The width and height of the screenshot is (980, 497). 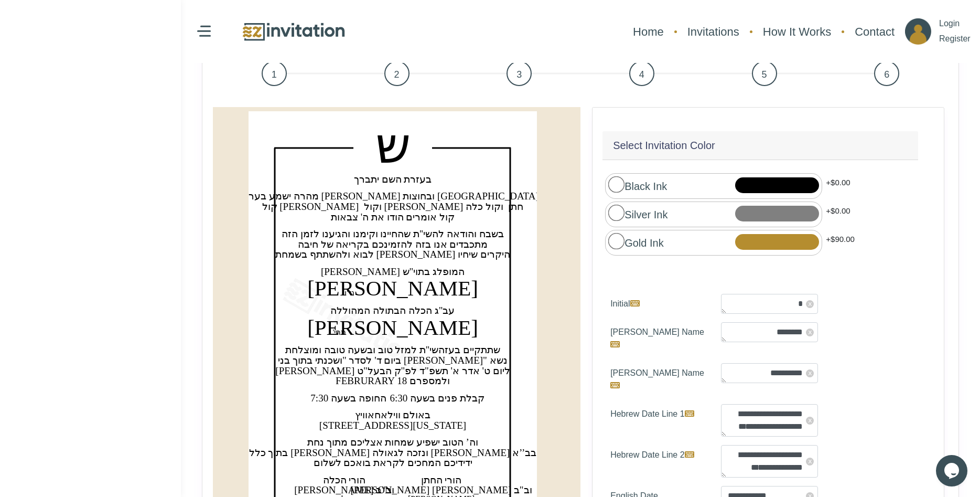 I want to click on label: Black Ink, so click(x=637, y=185).